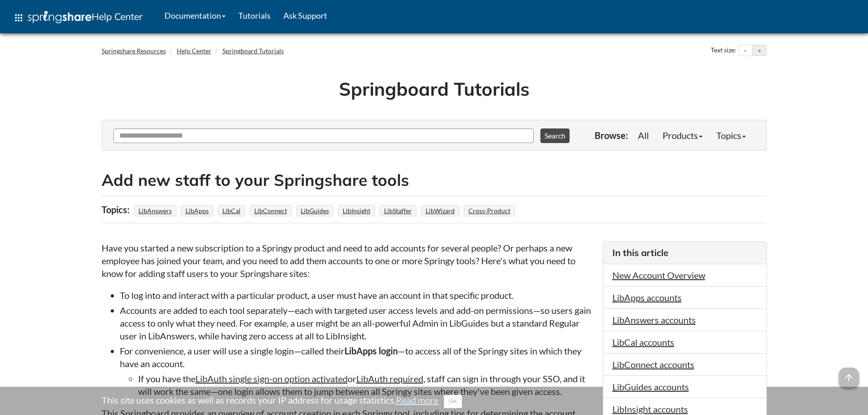 Image resolution: width=868 pixels, height=415 pixels. Describe the element at coordinates (357, 370) in the screenshot. I see `li: For convenience, a user will use a single login—called their —to access all of the Springy sites ...` at that location.